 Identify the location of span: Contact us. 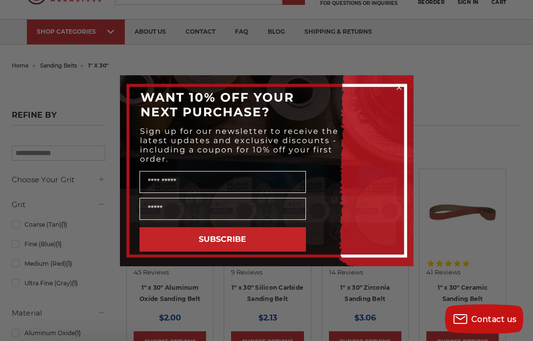
(493, 319).